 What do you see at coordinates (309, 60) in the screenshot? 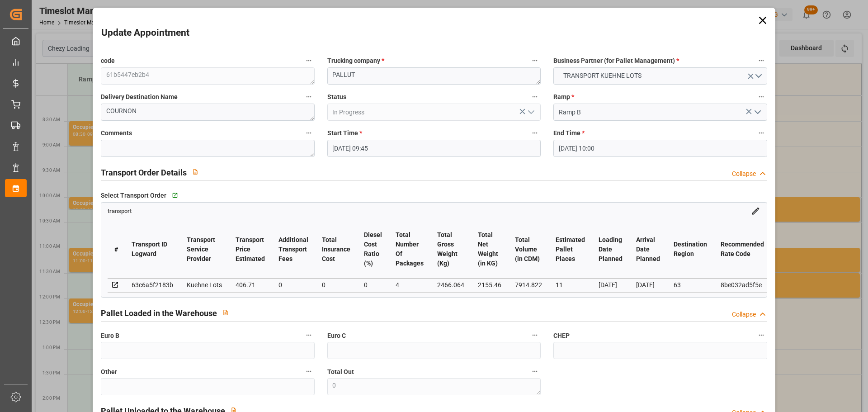
I see `button: code` at bounding box center [309, 60].